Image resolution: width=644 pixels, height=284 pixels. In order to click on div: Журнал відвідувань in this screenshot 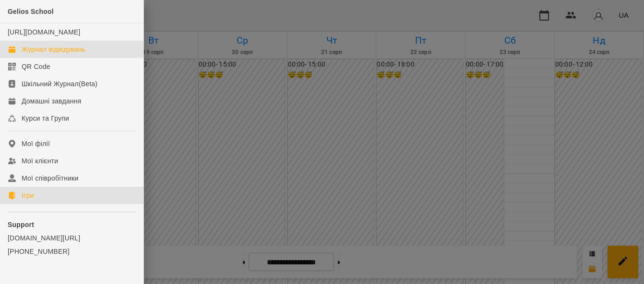, I will do `click(53, 50)`.